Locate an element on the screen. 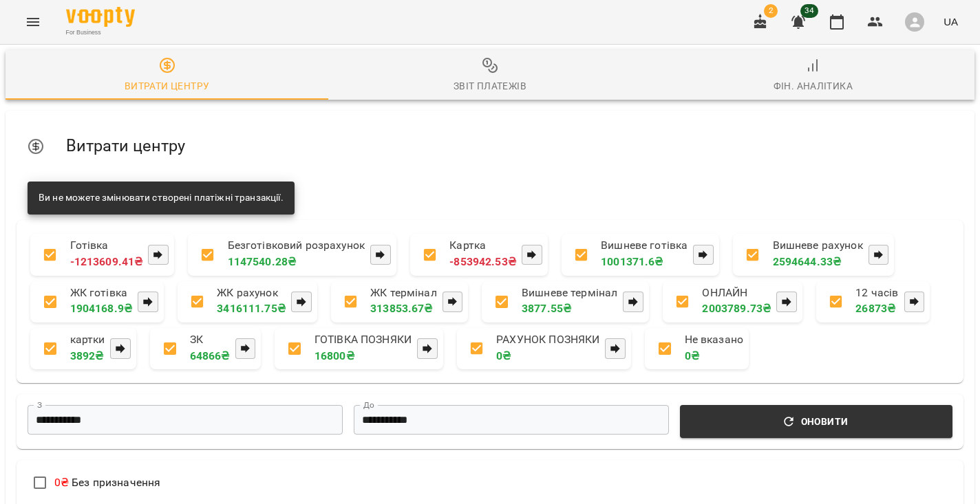 This screenshot has width=980, height=504. button: Оновити is located at coordinates (816, 422).